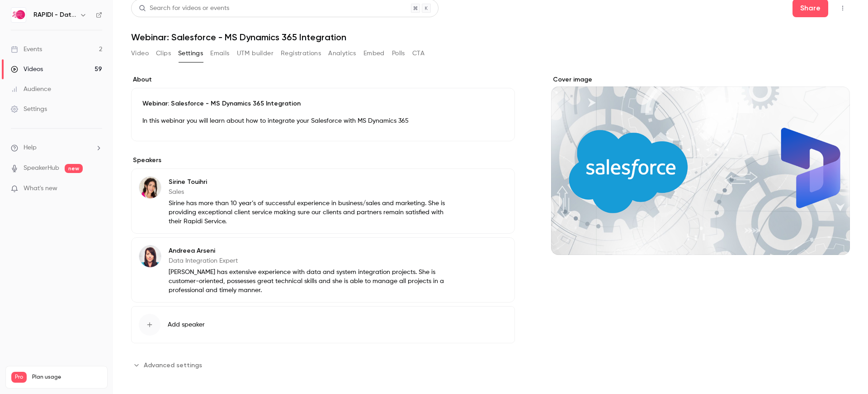  Describe the element at coordinates (150, 187) in the screenshot. I see `img: Sirine Touihri` at that location.